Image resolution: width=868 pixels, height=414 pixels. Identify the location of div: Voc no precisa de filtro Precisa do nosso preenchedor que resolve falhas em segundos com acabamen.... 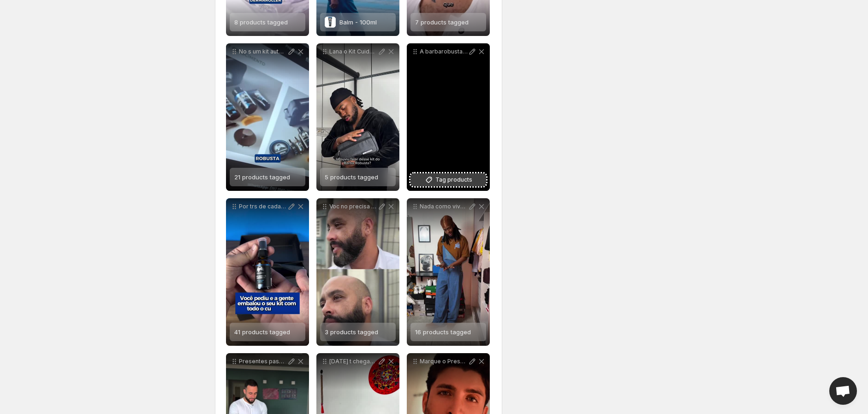
(358, 272).